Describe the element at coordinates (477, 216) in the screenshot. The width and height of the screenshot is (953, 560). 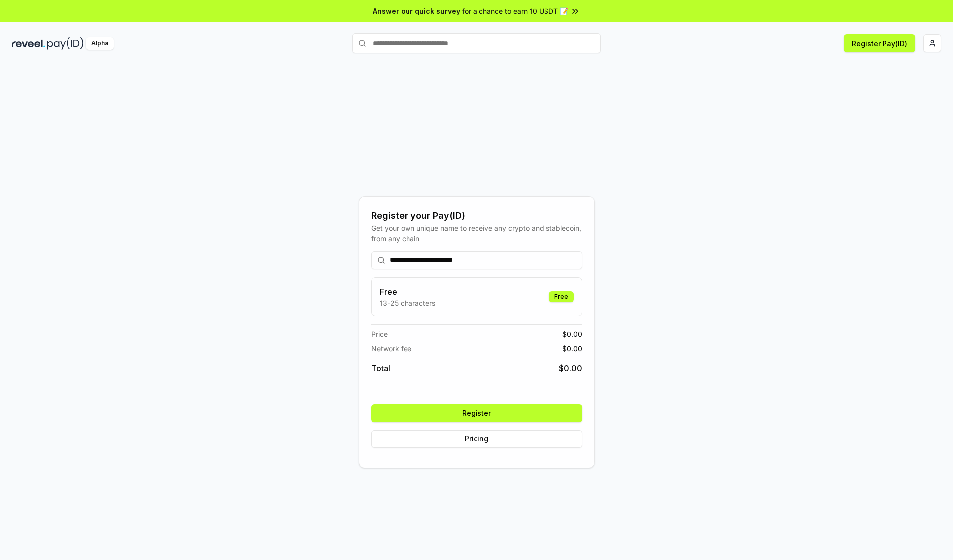
I see `div: Register your Pay(ID)` at that location.